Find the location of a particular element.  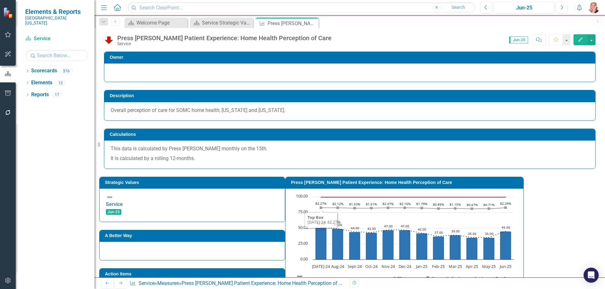

text: 82.39% is located at coordinates (505, 204).